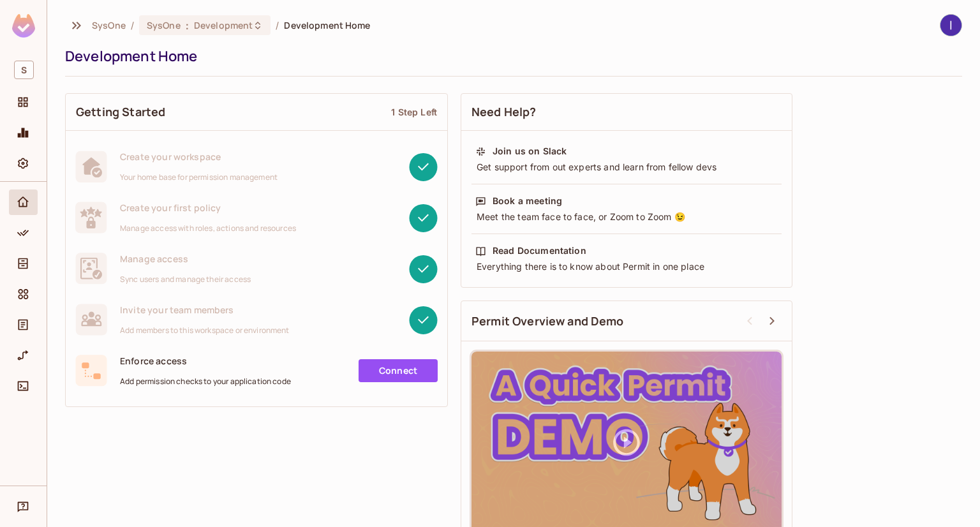 The width and height of the screenshot is (980, 527). What do you see at coordinates (398, 371) in the screenshot?
I see `a: Connect` at bounding box center [398, 371].